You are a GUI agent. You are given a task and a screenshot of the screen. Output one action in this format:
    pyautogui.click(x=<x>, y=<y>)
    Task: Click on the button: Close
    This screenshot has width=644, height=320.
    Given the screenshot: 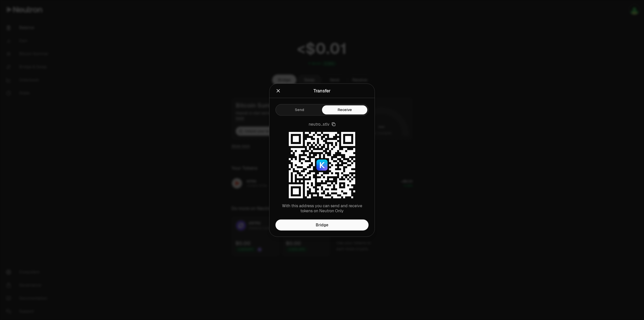 What is the action you would take?
    pyautogui.click(x=278, y=91)
    